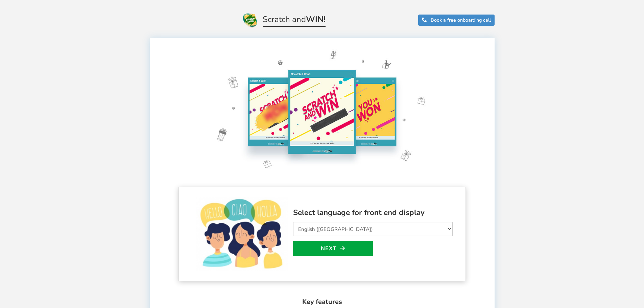 The image size is (644, 308). What do you see at coordinates (457, 20) in the screenshot?
I see `a: Book a free onboarding call` at bounding box center [457, 20].